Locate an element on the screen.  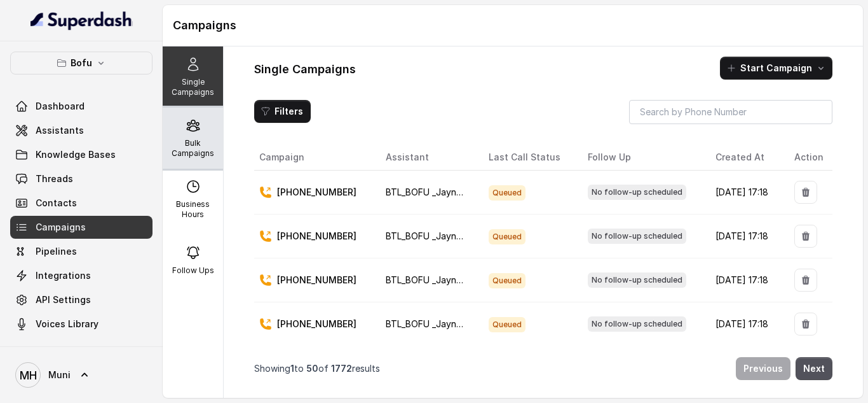
button: Bofu is located at coordinates (81, 63).